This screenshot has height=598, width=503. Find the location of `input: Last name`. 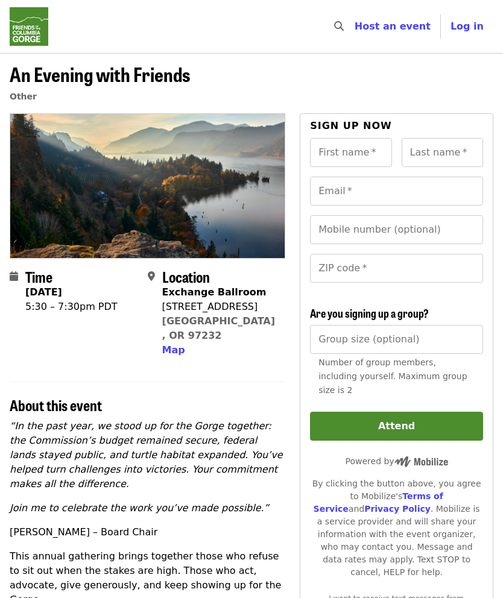

input: Last name is located at coordinates (442, 152).